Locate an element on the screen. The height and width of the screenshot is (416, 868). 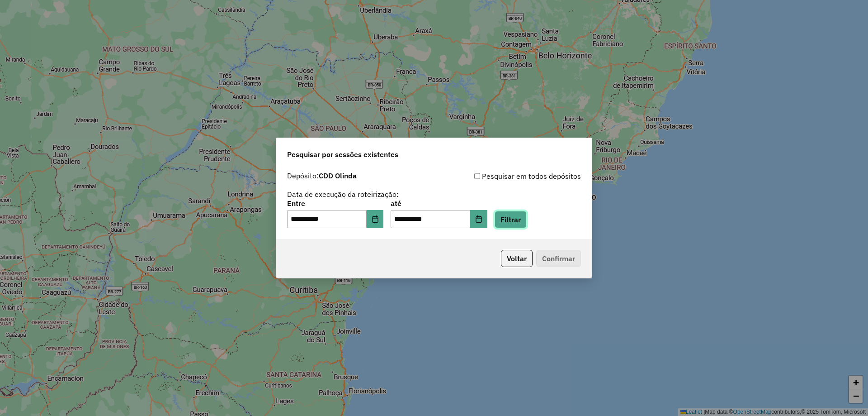
button: Filtrar is located at coordinates (510, 220).